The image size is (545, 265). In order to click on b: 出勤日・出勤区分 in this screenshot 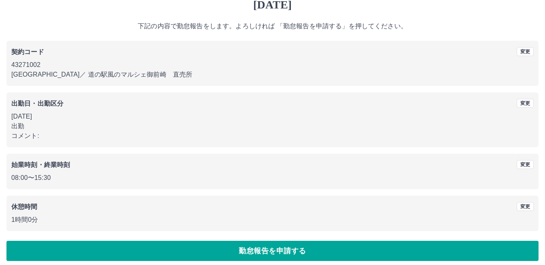, I will do `click(37, 103)`.